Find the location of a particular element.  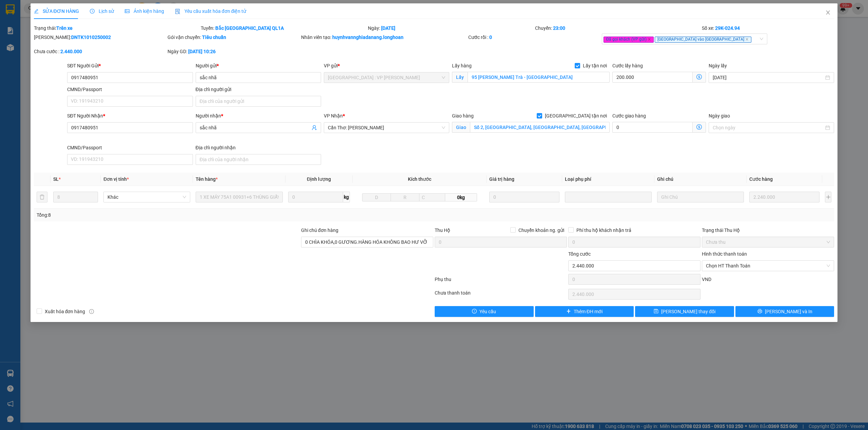

span: picture is located at coordinates (127, 11).